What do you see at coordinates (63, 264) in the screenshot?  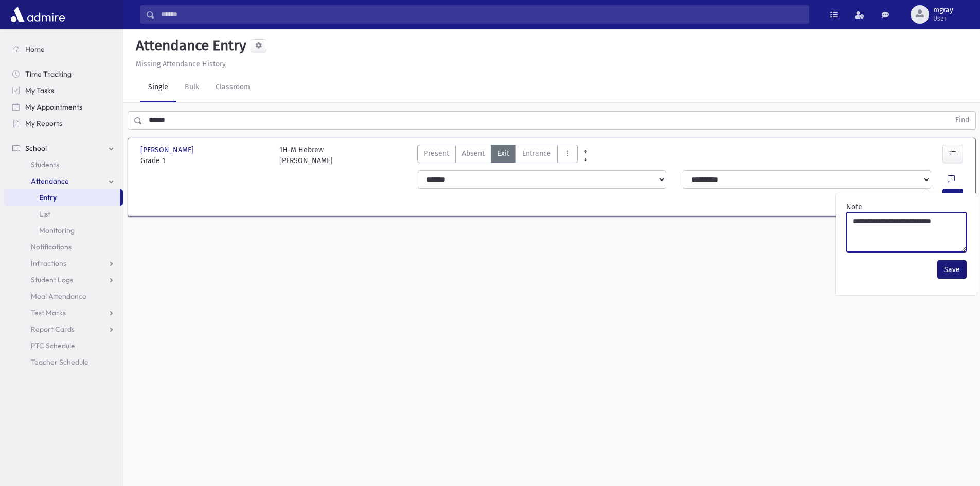 I see `a: Infractions` at bounding box center [63, 264].